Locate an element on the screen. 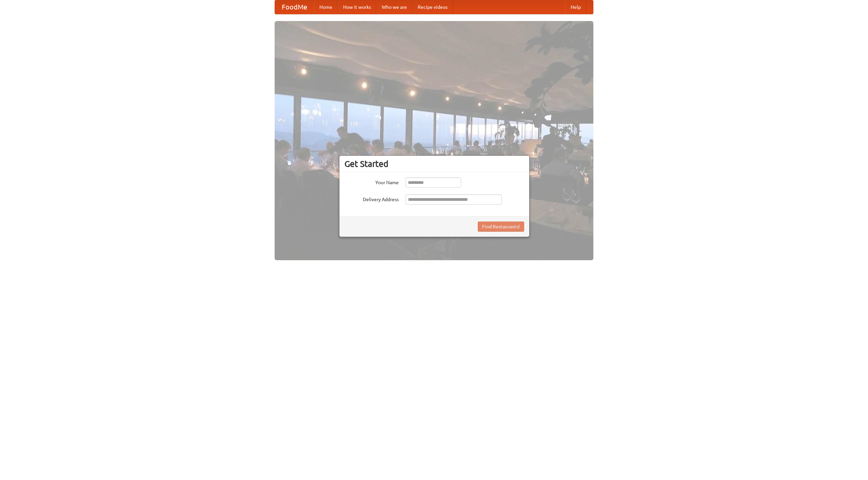  a: Home is located at coordinates (326, 7).